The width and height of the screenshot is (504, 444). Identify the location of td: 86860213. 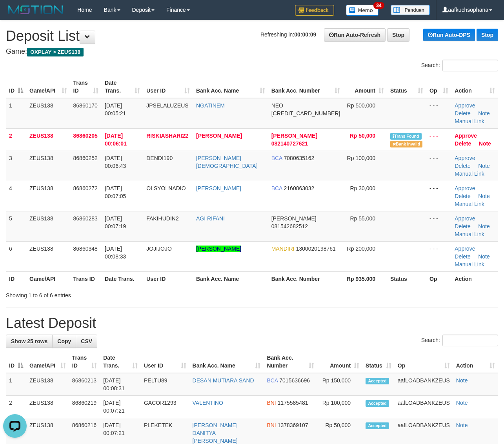
(84, 384).